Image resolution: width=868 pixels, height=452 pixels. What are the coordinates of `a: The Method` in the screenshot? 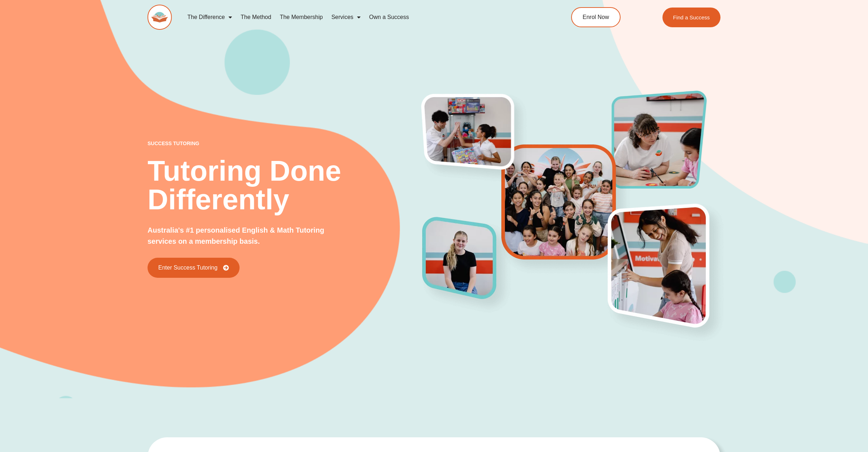 It's located at (256, 17).